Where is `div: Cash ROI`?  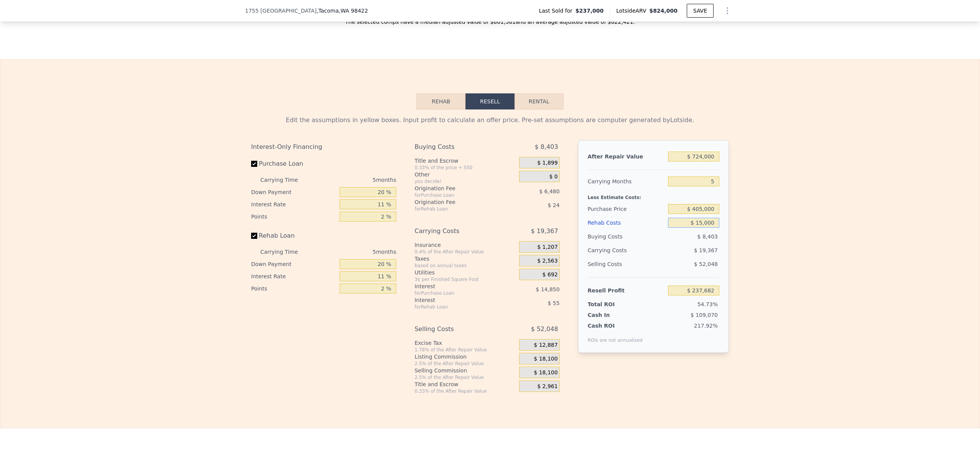
div: Cash ROI is located at coordinates (615, 326).